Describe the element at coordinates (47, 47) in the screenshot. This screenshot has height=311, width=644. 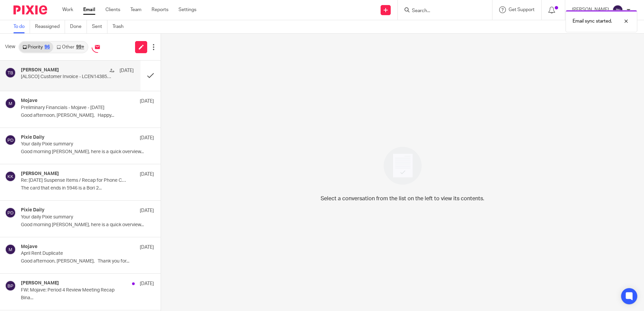
I see `div: 96` at that location.